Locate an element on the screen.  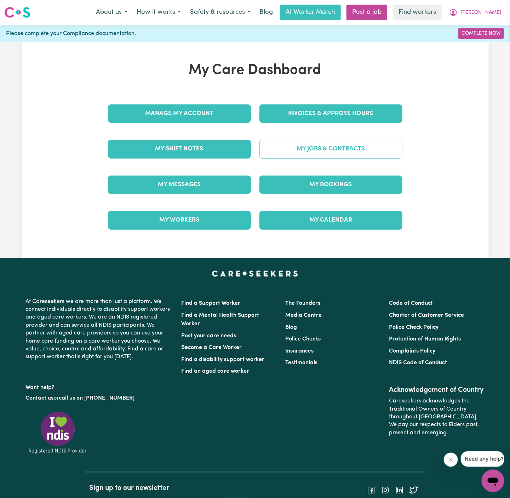
a: Find a Mental Health Support Worker is located at coordinates (221, 320).